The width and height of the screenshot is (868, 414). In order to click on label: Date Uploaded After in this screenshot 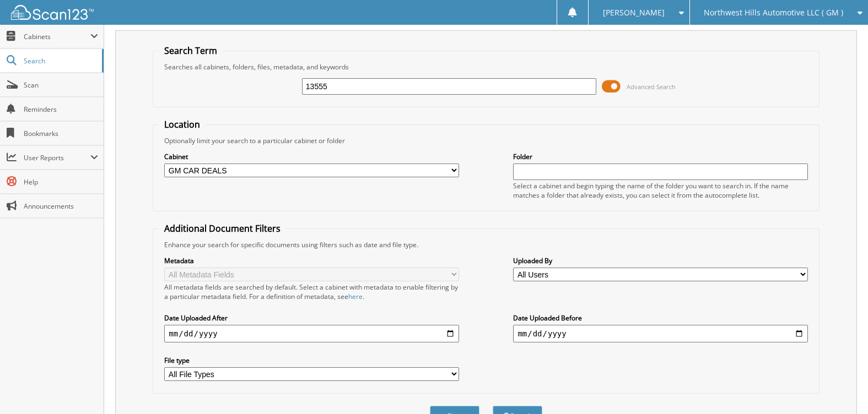, I will do `click(311, 318)`.